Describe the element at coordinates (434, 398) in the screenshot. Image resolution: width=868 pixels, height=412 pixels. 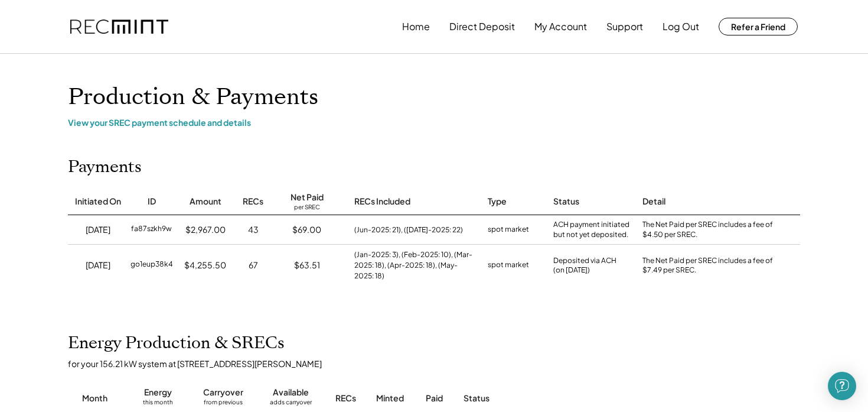
I see `div: Paid` at that location.